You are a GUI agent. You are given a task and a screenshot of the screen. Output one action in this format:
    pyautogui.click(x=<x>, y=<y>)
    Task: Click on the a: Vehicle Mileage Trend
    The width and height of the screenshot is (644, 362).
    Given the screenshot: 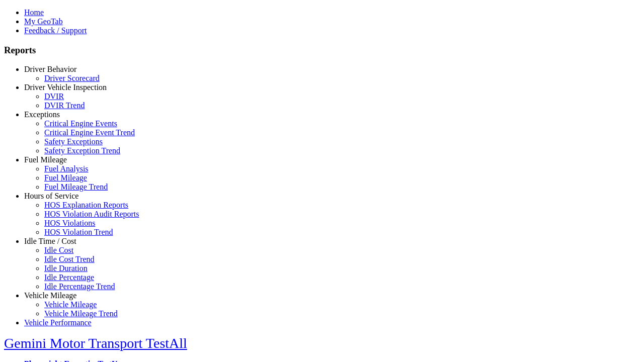 What is the action you would take?
    pyautogui.click(x=80, y=313)
    